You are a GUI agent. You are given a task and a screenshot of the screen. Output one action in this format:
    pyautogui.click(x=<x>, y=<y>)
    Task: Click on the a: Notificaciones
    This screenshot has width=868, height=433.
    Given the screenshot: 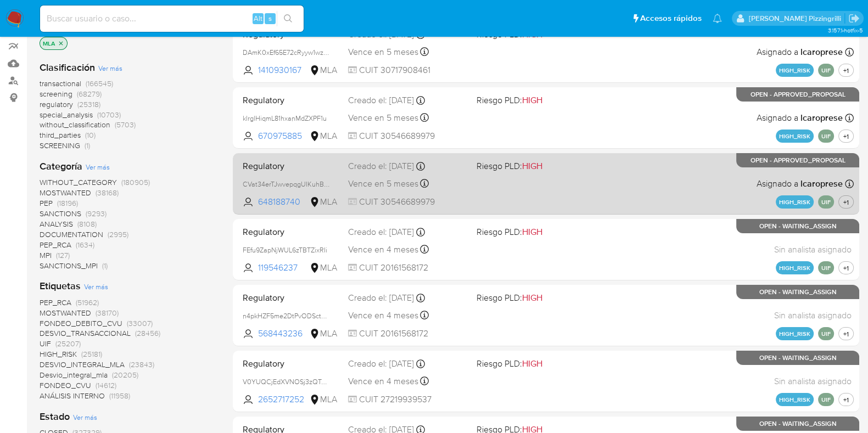 What is the action you would take?
    pyautogui.click(x=717, y=18)
    